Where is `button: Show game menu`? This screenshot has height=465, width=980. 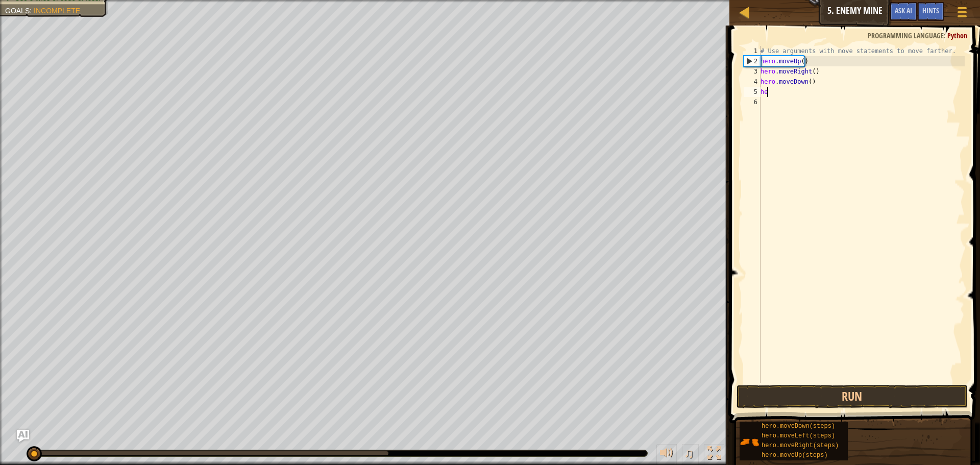
button: Show game menu is located at coordinates (962, 14).